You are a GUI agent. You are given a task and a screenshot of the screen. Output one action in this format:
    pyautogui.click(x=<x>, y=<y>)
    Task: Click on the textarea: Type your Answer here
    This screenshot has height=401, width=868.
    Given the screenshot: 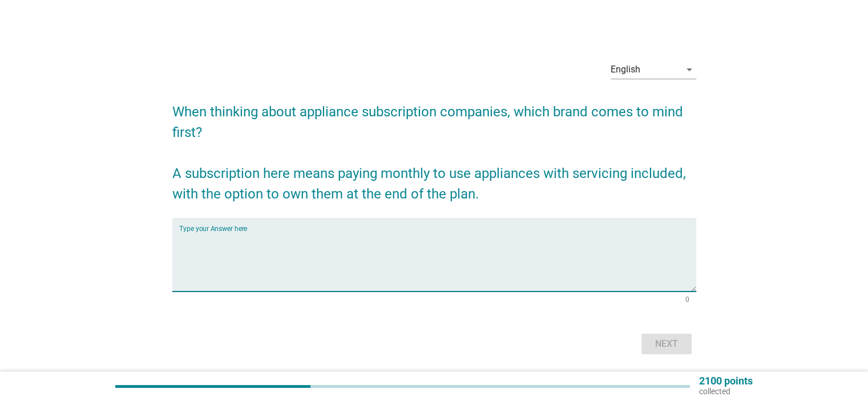 What is the action you would take?
    pyautogui.click(x=438, y=262)
    